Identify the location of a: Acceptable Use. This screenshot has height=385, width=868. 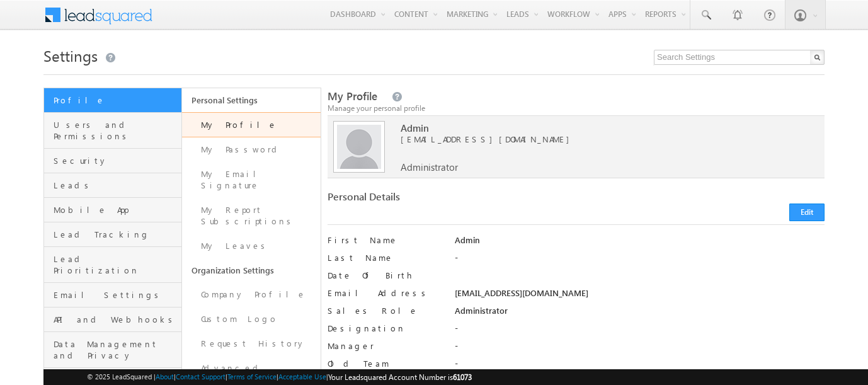
(302, 376).